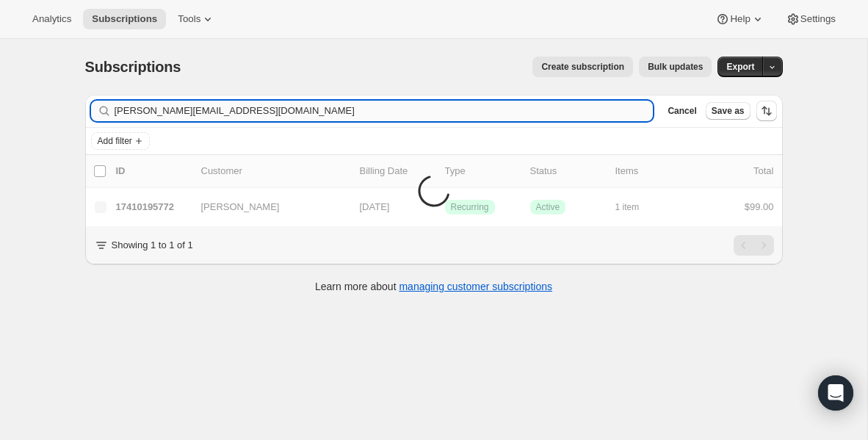  I want to click on button: Tools, so click(196, 19).